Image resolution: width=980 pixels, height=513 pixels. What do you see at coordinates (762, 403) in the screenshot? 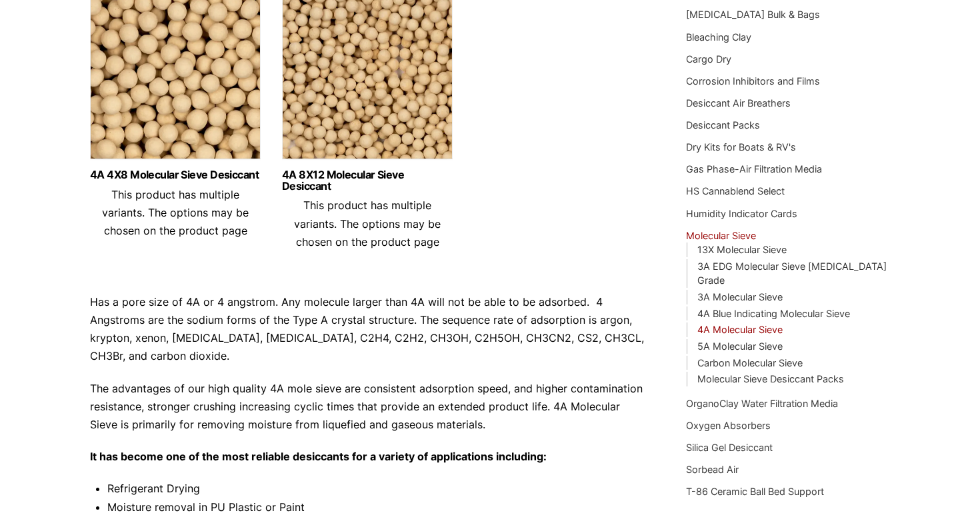
I see `a: OrganoClay Water Filtration Media` at bounding box center [762, 403].